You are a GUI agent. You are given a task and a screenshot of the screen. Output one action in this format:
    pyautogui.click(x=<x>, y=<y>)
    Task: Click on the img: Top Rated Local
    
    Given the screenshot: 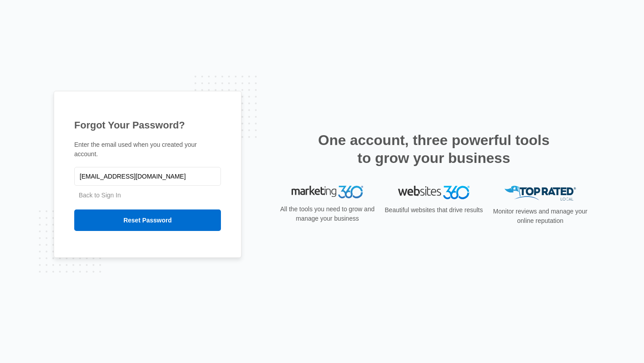 What is the action you would take?
    pyautogui.click(x=540, y=193)
    